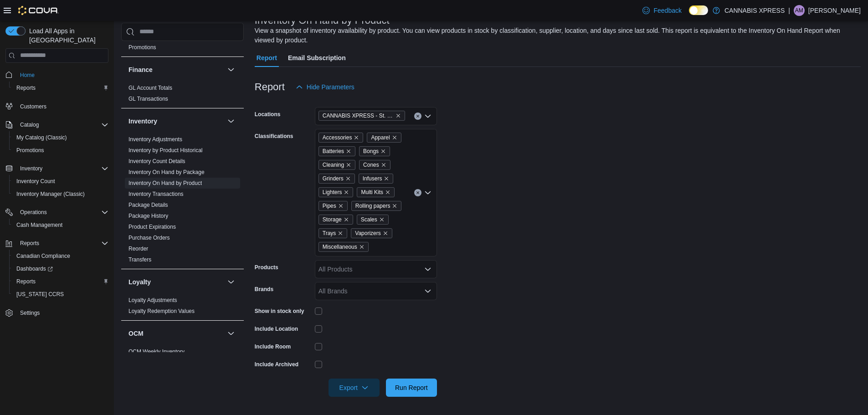 Image resolution: width=868 pixels, height=415 pixels. What do you see at coordinates (340, 233) in the screenshot?
I see `button: Remove Trays from selection in this group` at bounding box center [340, 233].